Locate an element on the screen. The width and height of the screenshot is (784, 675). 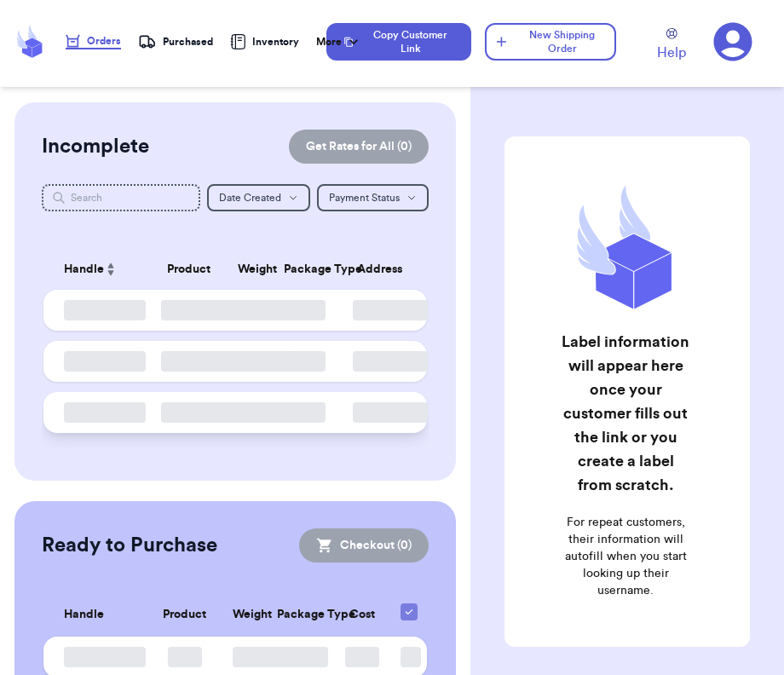
a: Inventory is located at coordinates (264, 42).